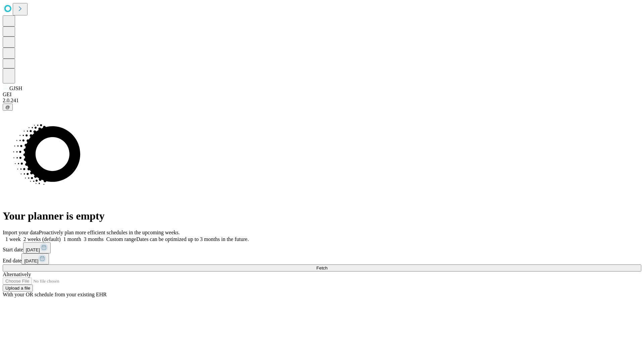 Image resolution: width=644 pixels, height=362 pixels. I want to click on span: With your OR schedule from your existing EHR, so click(55, 294).